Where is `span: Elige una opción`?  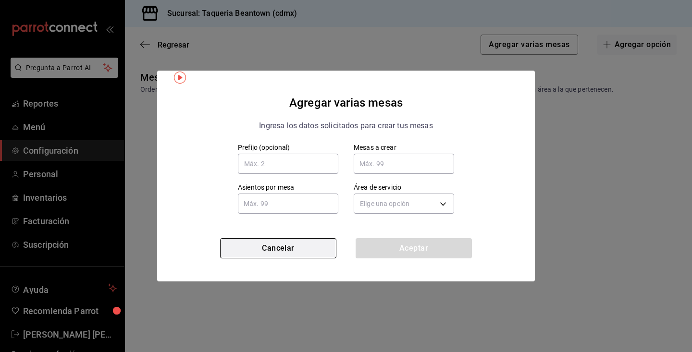 span: Elige una opción is located at coordinates (385, 204).